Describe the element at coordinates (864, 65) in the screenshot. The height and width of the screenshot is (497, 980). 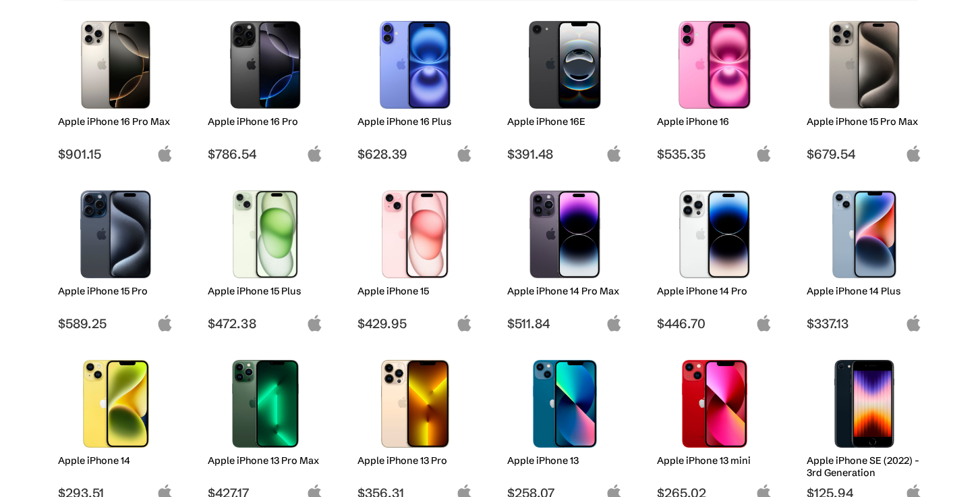
I see `img: iPhone 15 Pro Max` at that location.